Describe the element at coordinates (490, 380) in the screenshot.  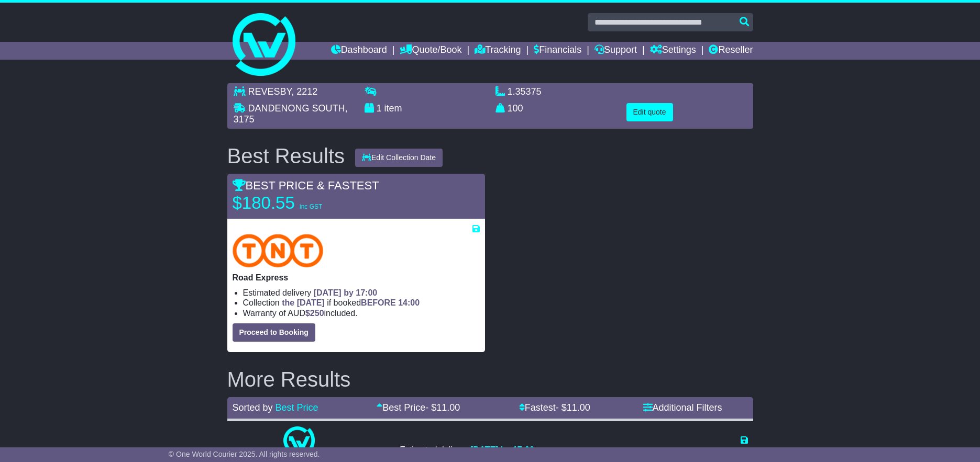
I see `h2: More Results` at that location.